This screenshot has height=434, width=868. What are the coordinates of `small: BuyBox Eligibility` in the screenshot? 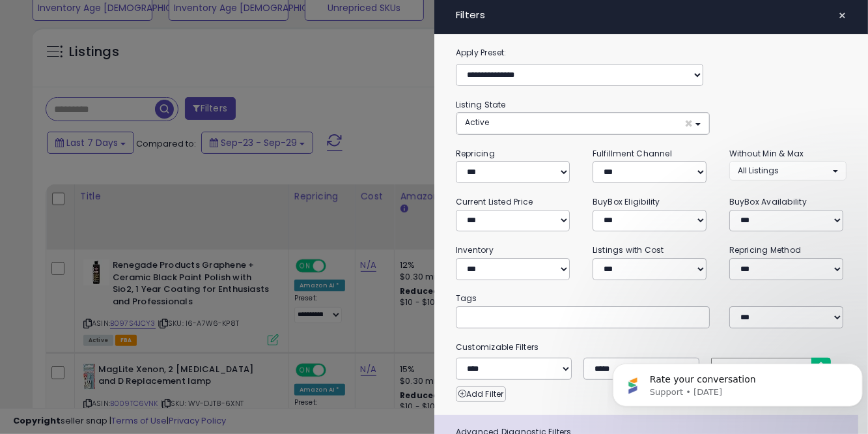 It's located at (627, 201).